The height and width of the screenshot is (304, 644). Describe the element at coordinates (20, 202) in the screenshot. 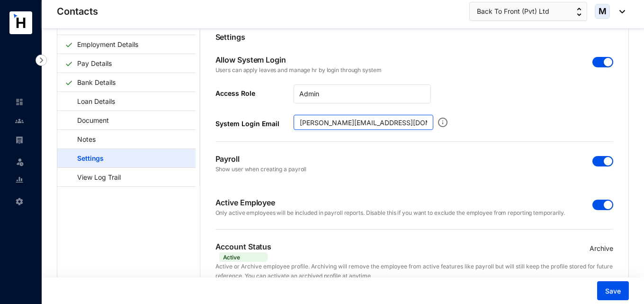

I see `img: settings-unselected.1febfda315e6e19643a1.svg` at that location.